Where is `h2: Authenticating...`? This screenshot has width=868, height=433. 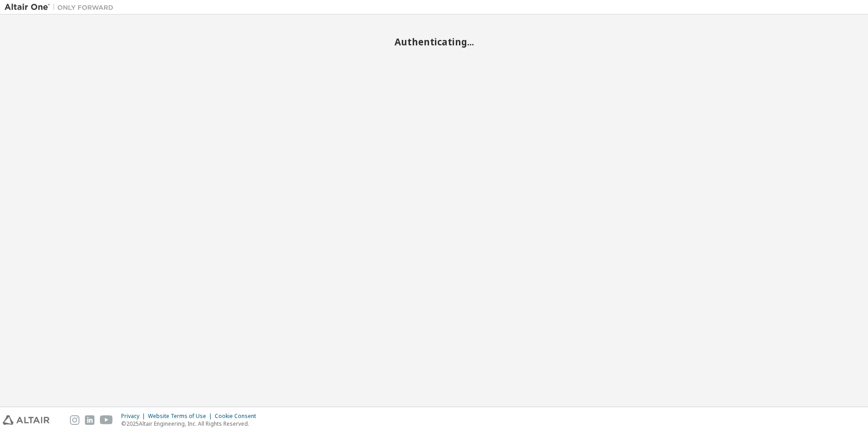
h2: Authenticating... is located at coordinates (434, 42).